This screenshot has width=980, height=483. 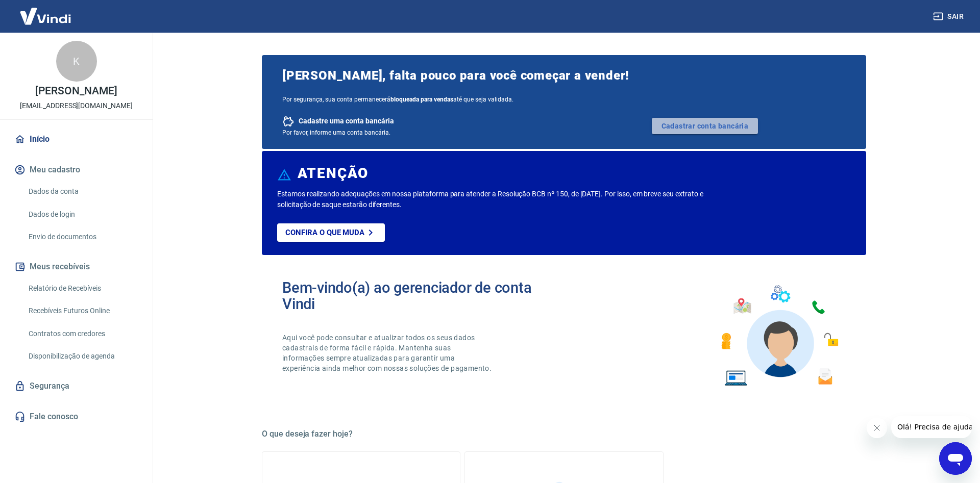 What do you see at coordinates (82, 191) in the screenshot?
I see `a: Dados da conta` at bounding box center [82, 191].